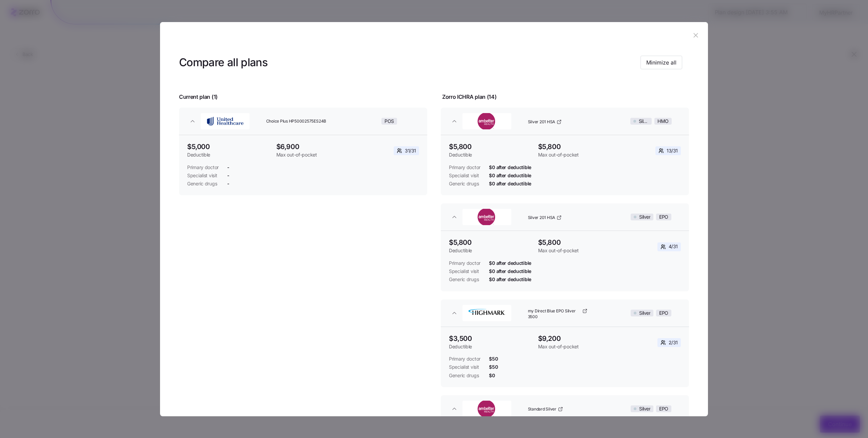  I want to click on span: POS, so click(389, 121).